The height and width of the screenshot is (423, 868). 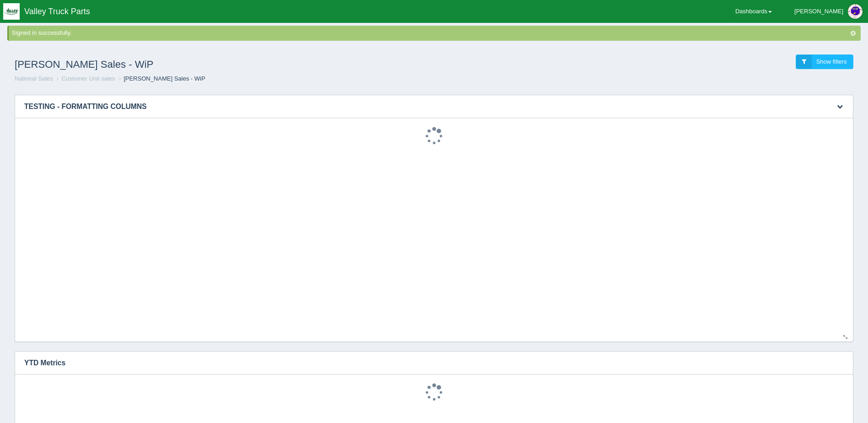 What do you see at coordinates (88, 78) in the screenshot?
I see `a: Customer Unit sales` at bounding box center [88, 78].